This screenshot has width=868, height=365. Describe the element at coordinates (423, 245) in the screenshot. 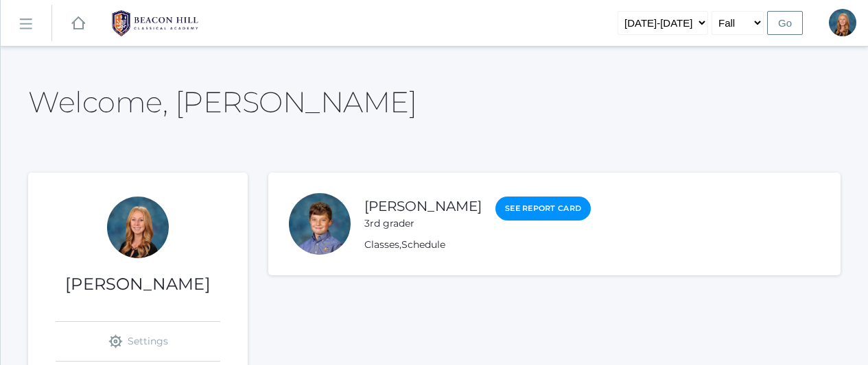

I see `a: Schedule` at that location.